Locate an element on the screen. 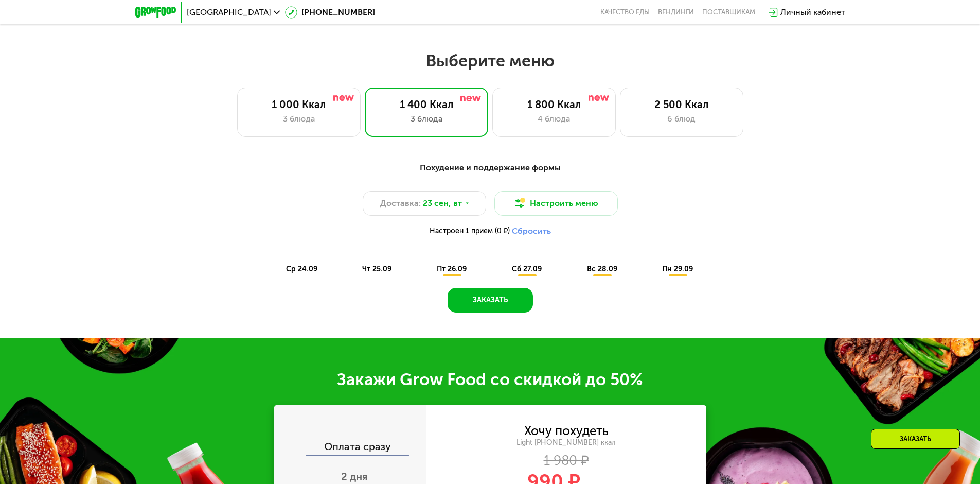 Image resolution: width=980 pixels, height=484 pixels. span: Настроен 1 прием (0 ₽) is located at coordinates (470, 231).